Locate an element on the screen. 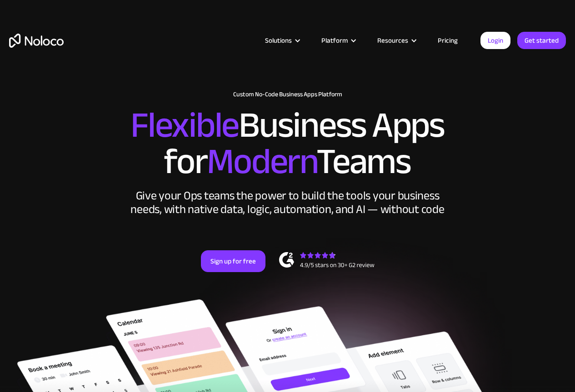  a: home is located at coordinates (37, 40).